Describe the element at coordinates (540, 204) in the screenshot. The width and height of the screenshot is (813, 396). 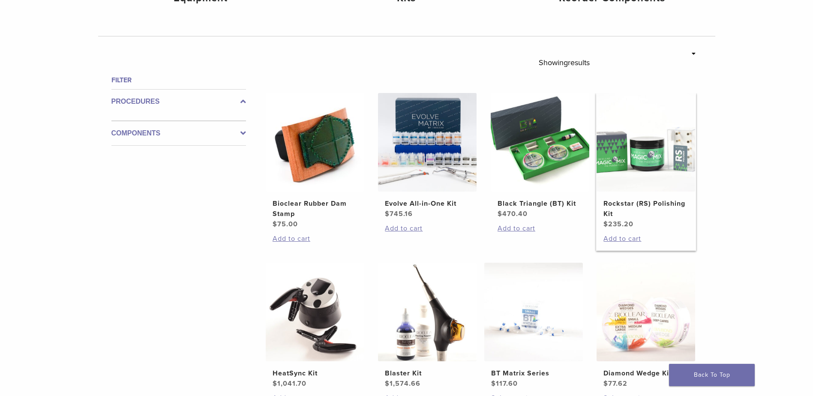
I see `h2: Black Triangle (BT) Kit` at that location.